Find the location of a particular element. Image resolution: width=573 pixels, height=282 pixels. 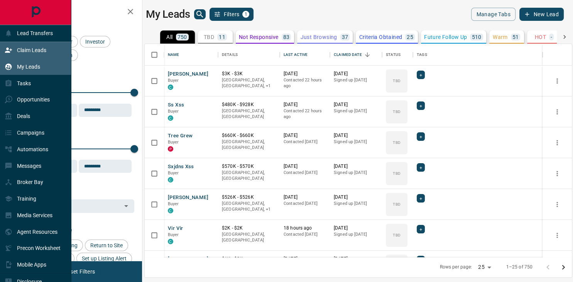

p: $570K - $570K is located at coordinates (249, 166).